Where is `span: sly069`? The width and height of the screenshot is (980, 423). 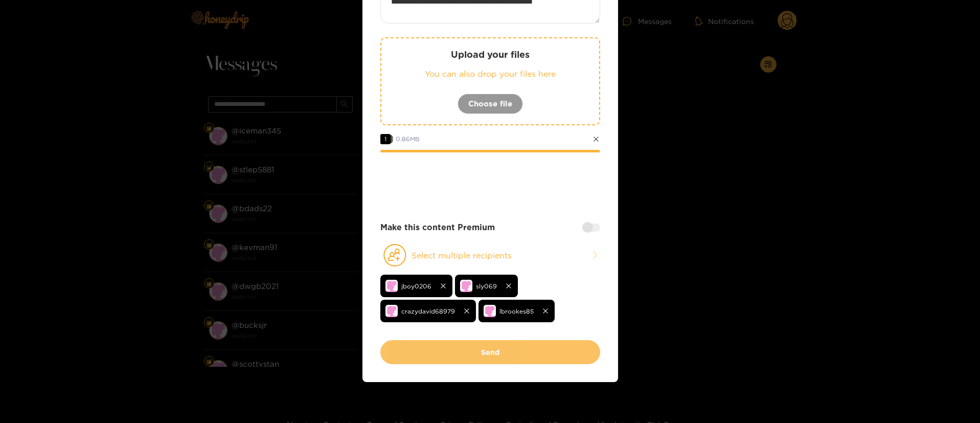
span: sly069 is located at coordinates (487, 286).